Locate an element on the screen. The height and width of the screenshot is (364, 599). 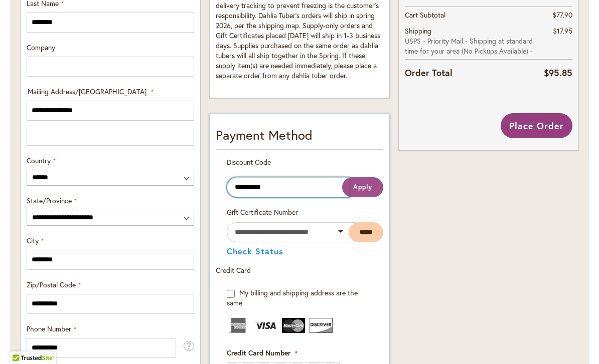
th: Cart Subtotal is located at coordinates (474, 15).